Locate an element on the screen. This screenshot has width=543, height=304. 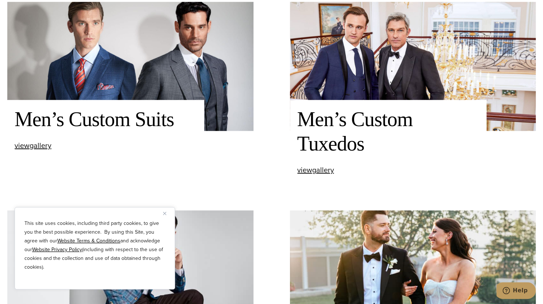
u: Website Privacy Policy is located at coordinates (57, 250).